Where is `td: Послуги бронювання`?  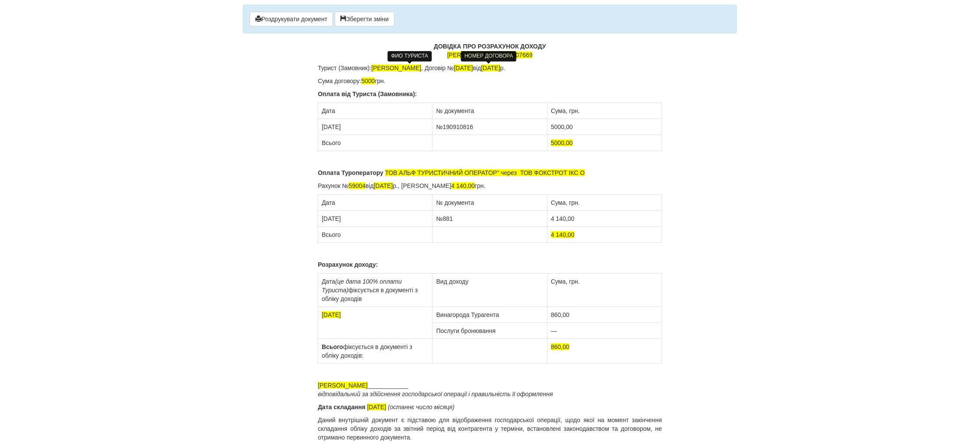
td: Послуги бронювання is located at coordinates (490, 331).